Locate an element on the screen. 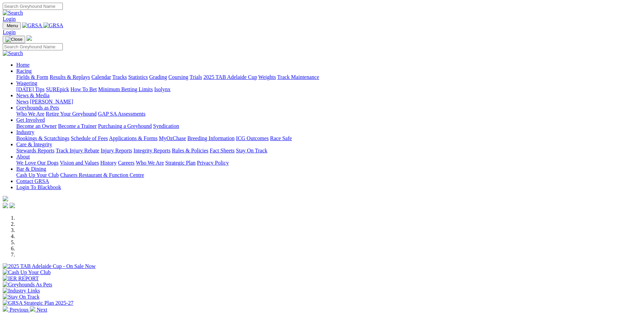  img: chevron-left-pager-white.svg is located at coordinates (5, 309).